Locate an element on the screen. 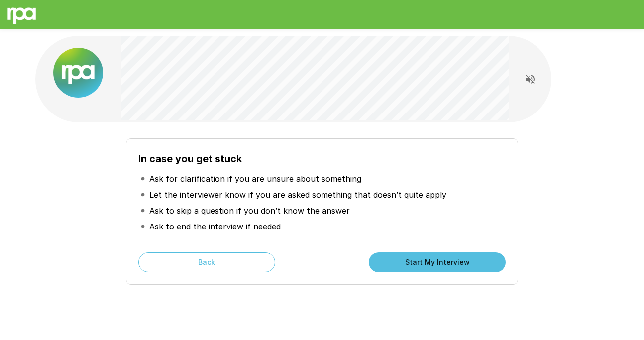 The image size is (644, 340). p: Let the interviewer know if you are asked something that doesn’t quite apply is located at coordinates (298, 195).